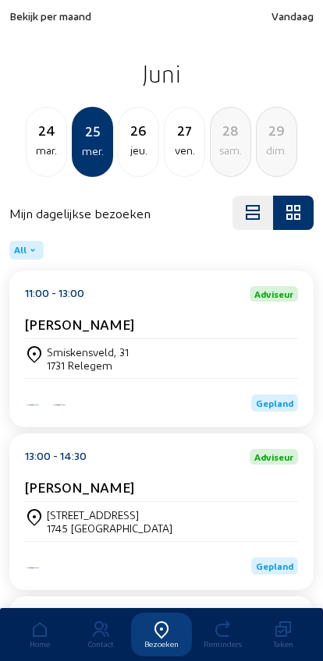 The height and width of the screenshot is (661, 323). What do you see at coordinates (20, 250) in the screenshot?
I see `span: All` at bounding box center [20, 250].